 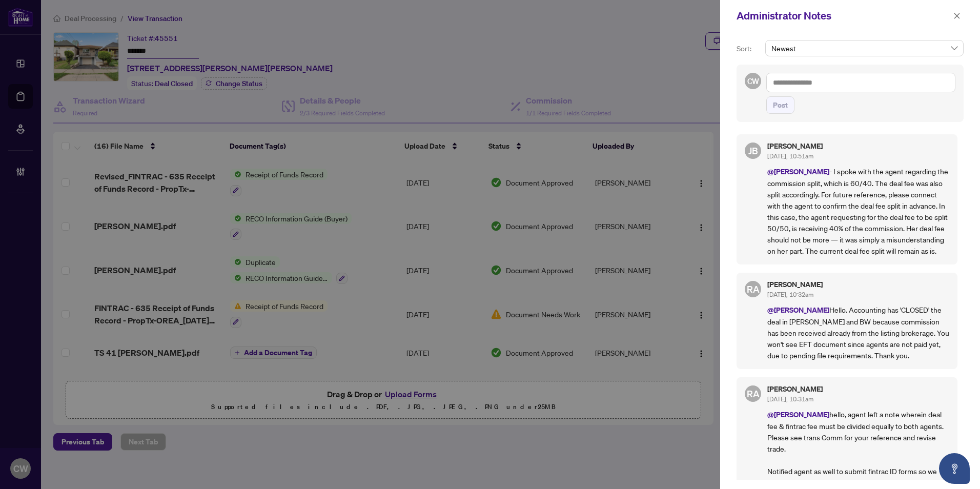 What do you see at coordinates (864, 48) in the screenshot?
I see `span: Newest` at bounding box center [864, 48].